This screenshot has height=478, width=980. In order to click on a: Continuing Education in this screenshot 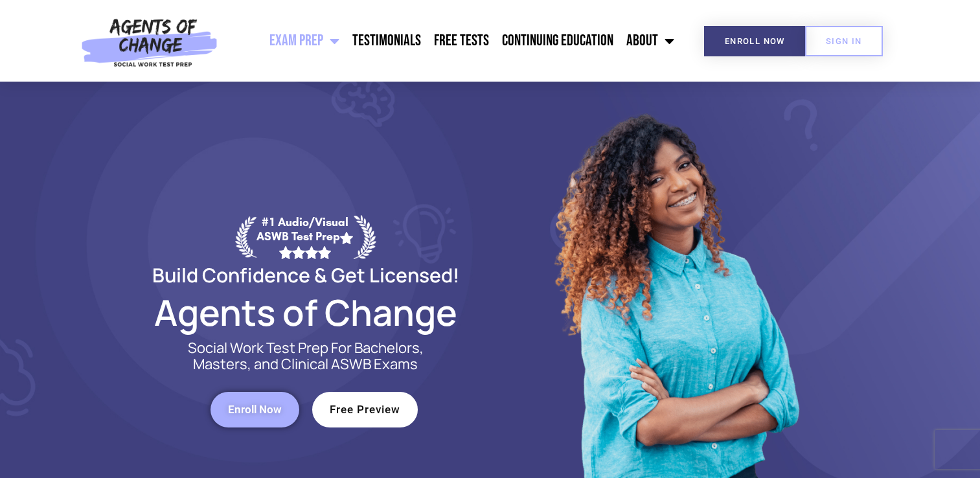, I will do `click(558, 41)`.